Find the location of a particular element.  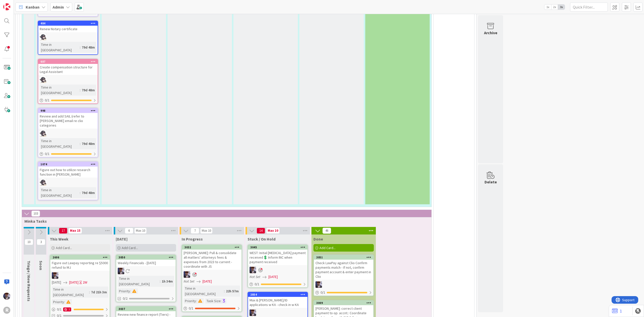

span: 3x is located at coordinates (561, 7).